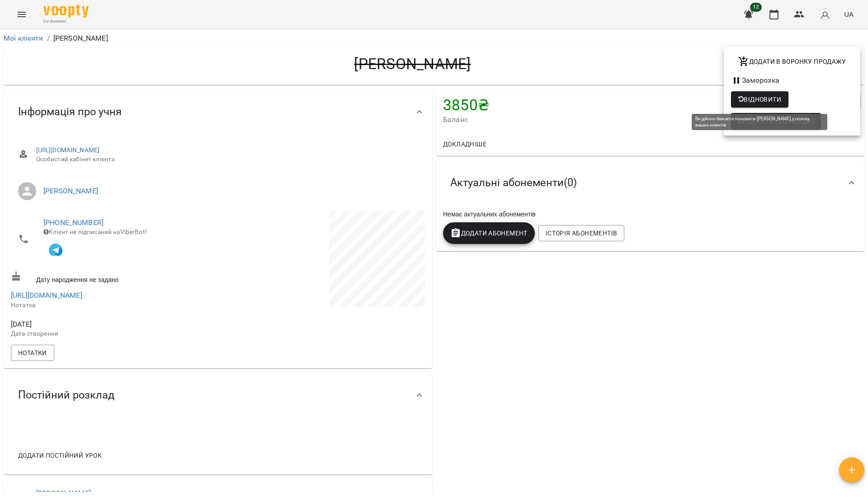 The image size is (868, 497). What do you see at coordinates (776, 121) in the screenshot?
I see `button: Видалити назавжди!` at bounding box center [776, 121].